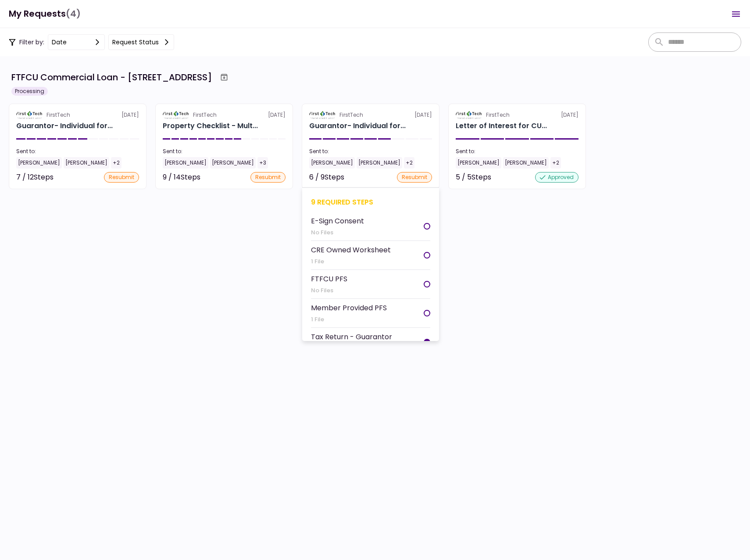 Image resolution: width=750 pixels, height=560 pixels. What do you see at coordinates (34, 177) in the screenshot?
I see `div: 7 / 12 Steps` at bounding box center [34, 177].